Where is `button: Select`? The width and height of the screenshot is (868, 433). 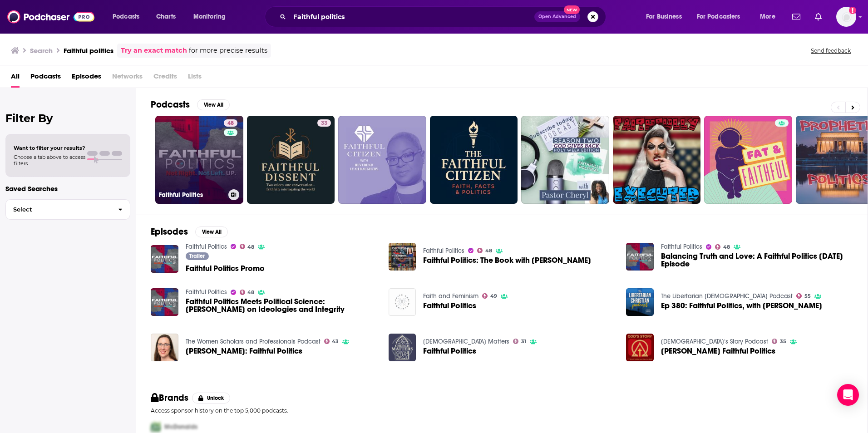
button: Select is located at coordinates (67, 209).